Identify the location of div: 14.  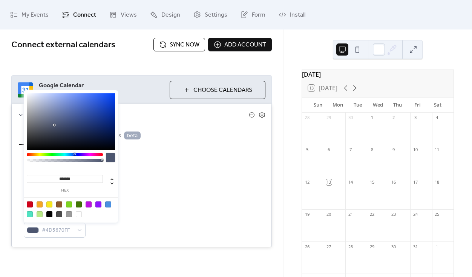
(350, 181).